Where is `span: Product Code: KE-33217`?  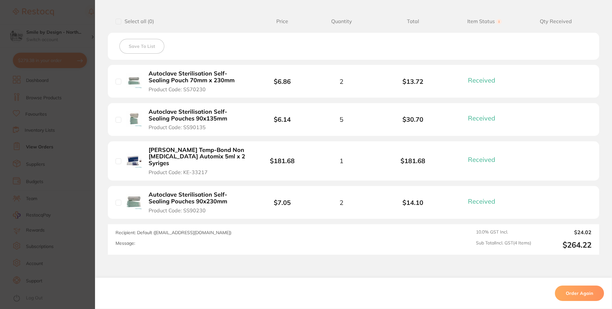
span: Product Code: KE-33217 is located at coordinates (178, 172).